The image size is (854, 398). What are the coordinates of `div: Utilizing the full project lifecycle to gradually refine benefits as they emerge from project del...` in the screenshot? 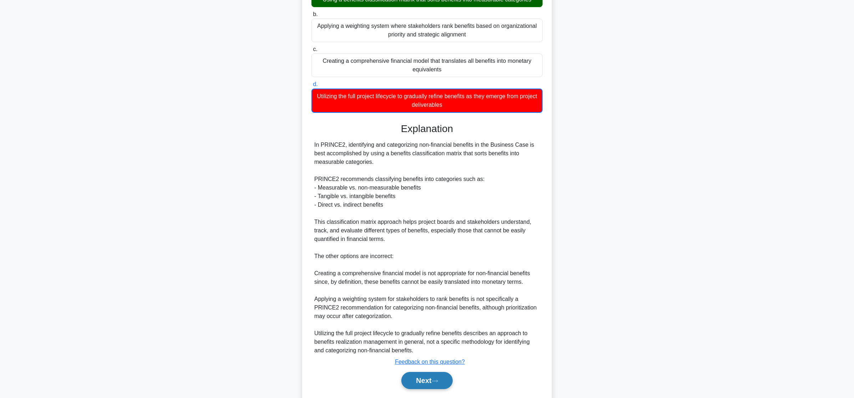 It's located at (427, 101).